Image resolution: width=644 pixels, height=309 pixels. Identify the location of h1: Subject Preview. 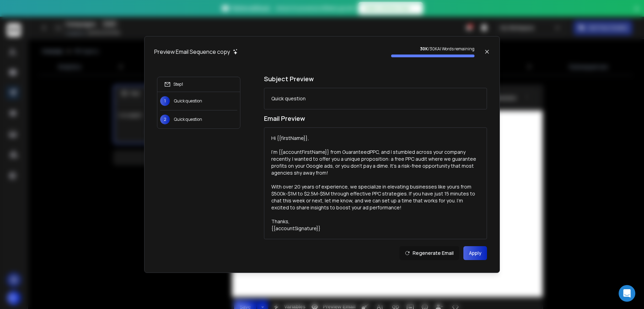
(375, 79).